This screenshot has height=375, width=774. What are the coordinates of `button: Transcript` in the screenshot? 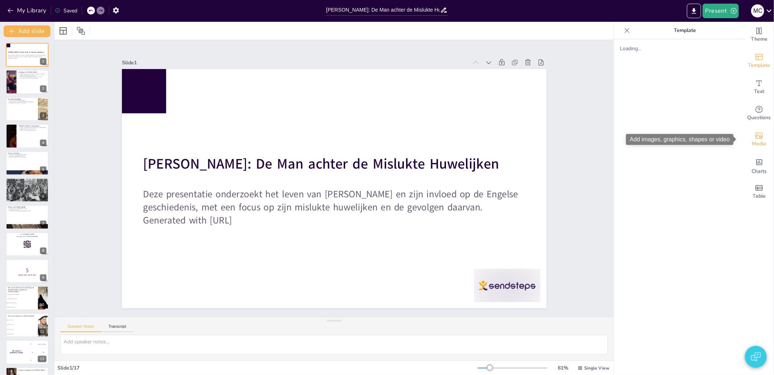 It's located at (117, 328).